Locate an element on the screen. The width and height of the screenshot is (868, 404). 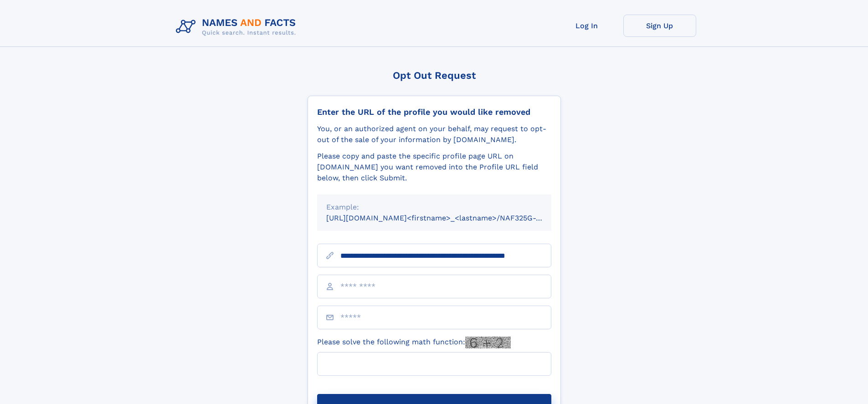
div: Enter the URL of the profile you would like removed is located at coordinates (434, 112).